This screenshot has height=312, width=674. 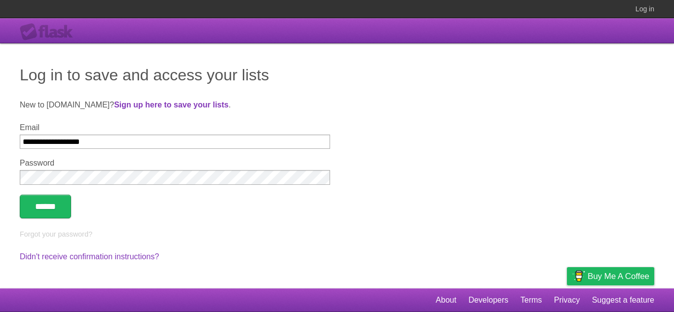 I want to click on h1: Log in to save and access your lists, so click(x=337, y=75).